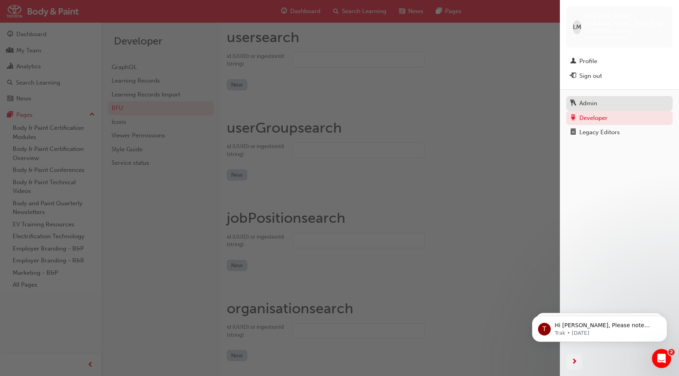  What do you see at coordinates (600, 132) in the screenshot?
I see `div: Legacy Editors` at bounding box center [600, 132].